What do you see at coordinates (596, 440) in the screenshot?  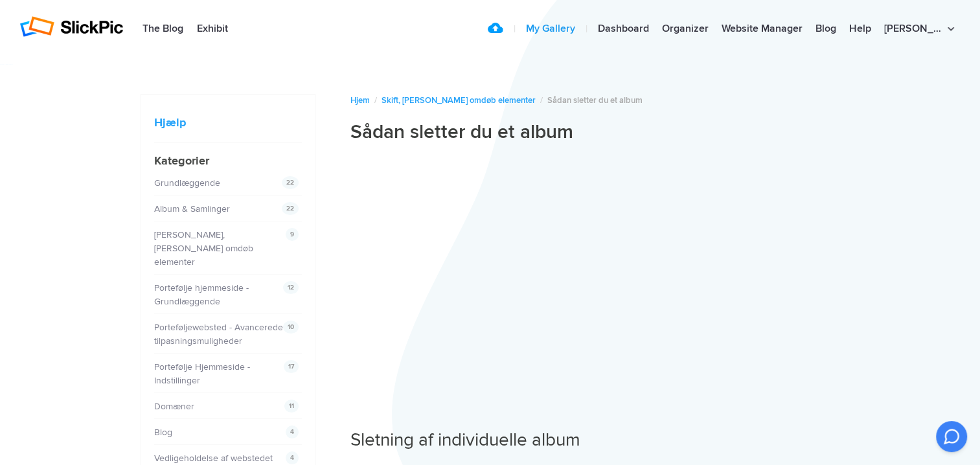 I see `h2: Sletning af individuelle album` at bounding box center [596, 440].